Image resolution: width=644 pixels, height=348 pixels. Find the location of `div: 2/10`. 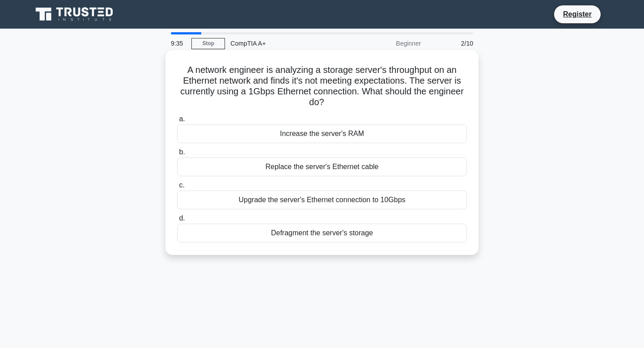

div: 2/10 is located at coordinates (452, 43).